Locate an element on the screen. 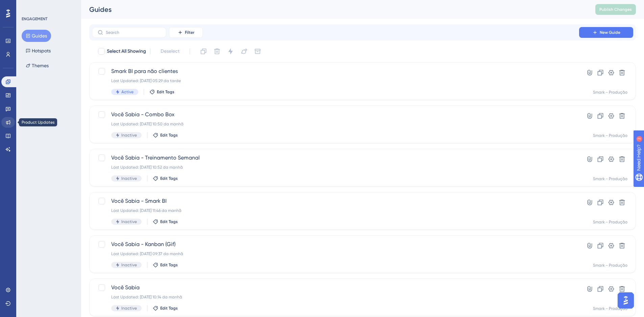 The width and height of the screenshot is (644, 317). button: Filter is located at coordinates (186, 32).